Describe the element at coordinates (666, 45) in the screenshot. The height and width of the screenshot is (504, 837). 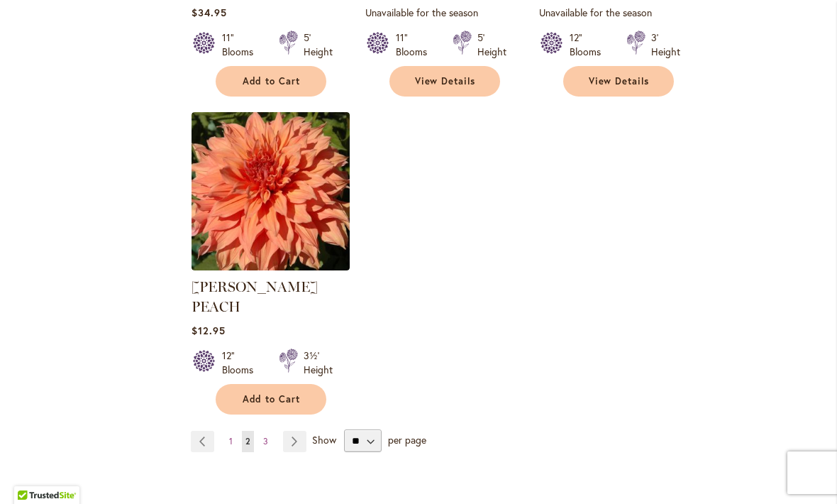
I see `div: 3' Height` at that location.